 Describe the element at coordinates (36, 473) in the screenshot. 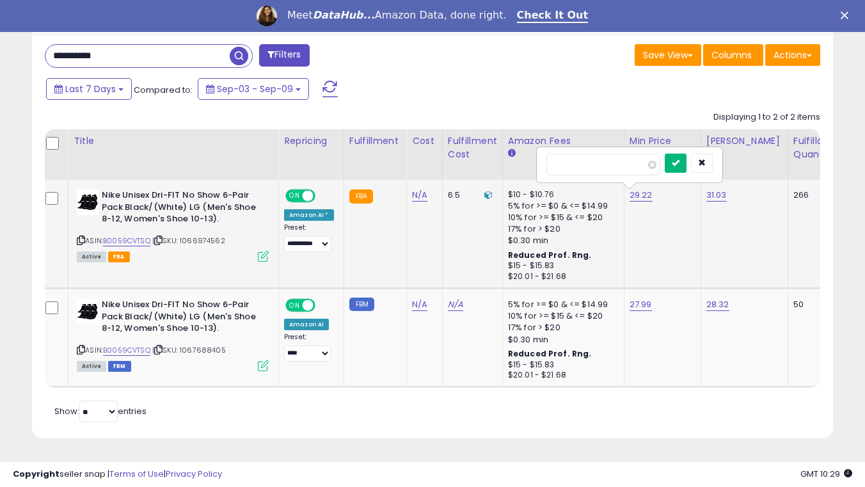

I see `strong: Copyright` at that location.